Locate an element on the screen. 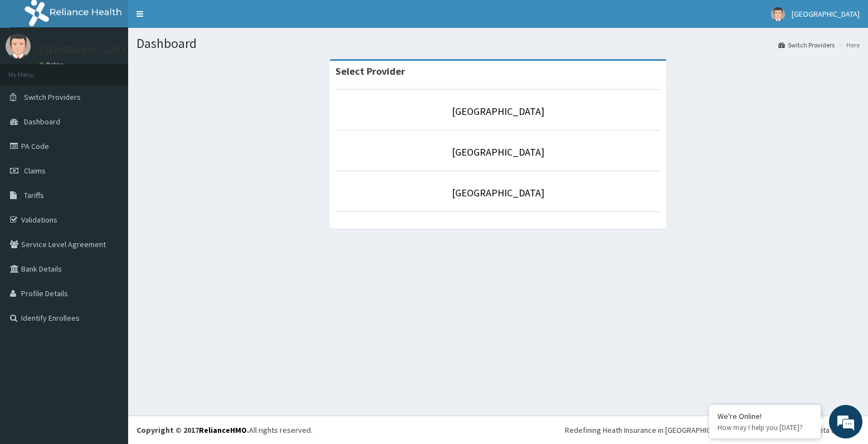 This screenshot has height=444, width=868. span: Switch Providers is located at coordinates (53, 97).